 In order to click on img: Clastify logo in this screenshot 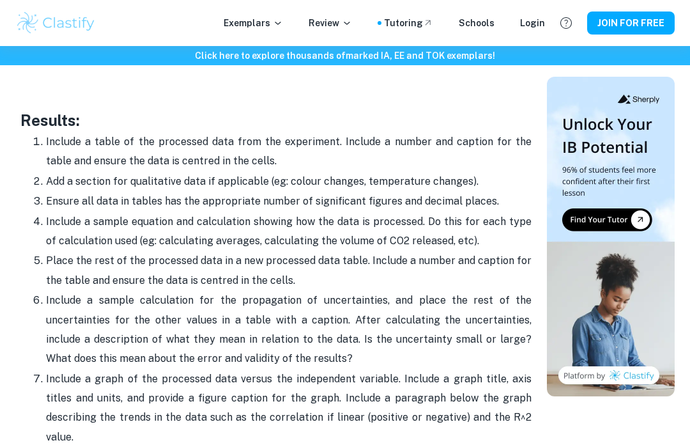, I will do `click(56, 23)`.